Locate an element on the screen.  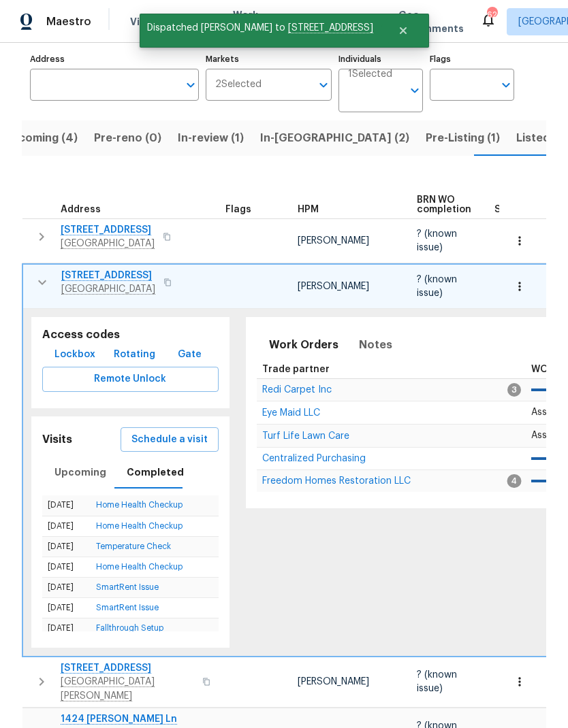
span: Pre-Listing (1) is located at coordinates (463, 138).